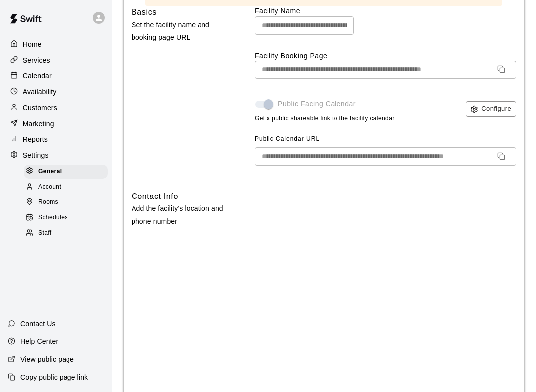 Image resolution: width=536 pixels, height=392 pixels. What do you see at coordinates (56, 44) in the screenshot?
I see `a: Home` at bounding box center [56, 44].